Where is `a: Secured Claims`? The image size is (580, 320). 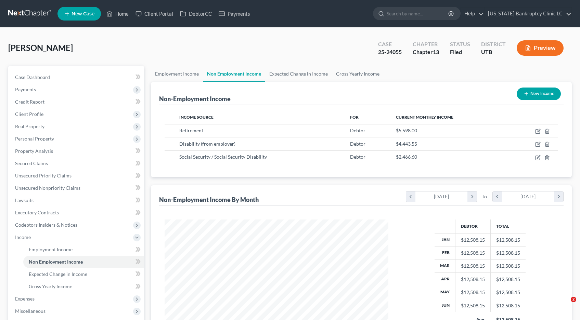
a: Secured Claims is located at coordinates (77, 163).